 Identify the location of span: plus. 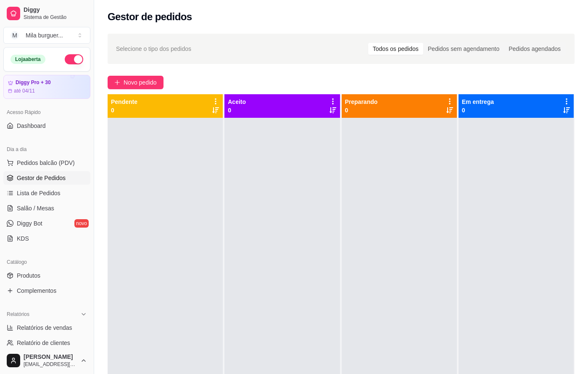
(117, 83).